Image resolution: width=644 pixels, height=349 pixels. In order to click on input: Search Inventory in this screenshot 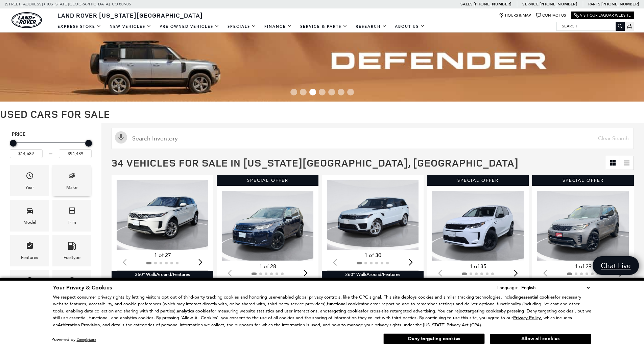, I will do `click(373, 139)`.